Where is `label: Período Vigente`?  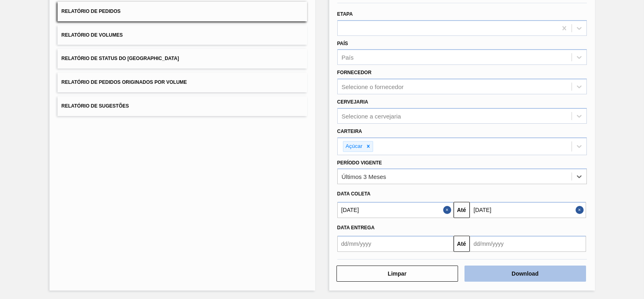
label: Período Vigente is located at coordinates (360, 163).